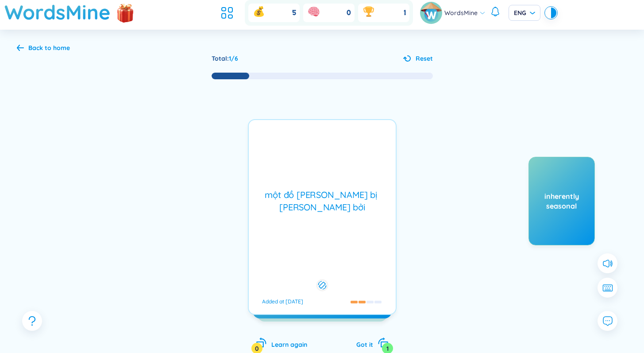 Image resolution: width=644 pixels, height=353 pixels. I want to click on span: Reset, so click(424, 59).